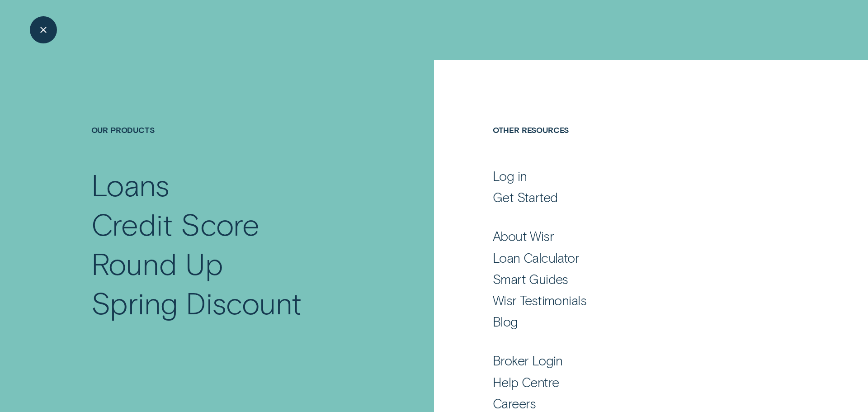 Image resolution: width=868 pixels, height=412 pixels. I want to click on h4: Our Products, so click(231, 145).